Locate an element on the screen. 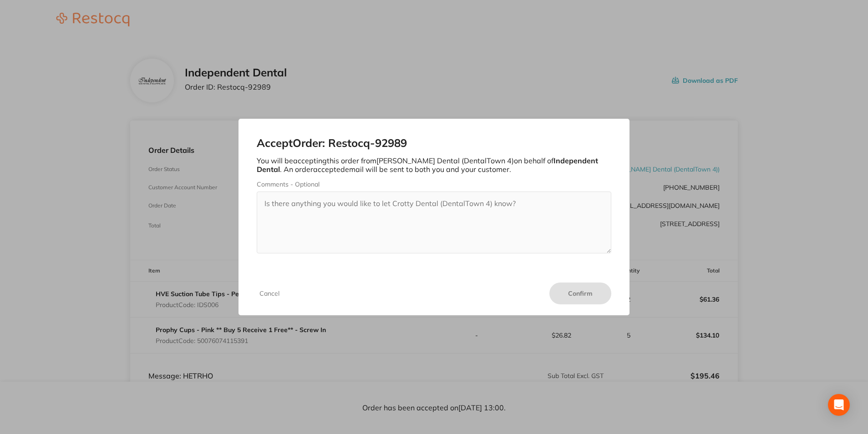 Image resolution: width=868 pixels, height=434 pixels. h2: Accept Order: Restocq- 92989 is located at coordinates (433, 143).